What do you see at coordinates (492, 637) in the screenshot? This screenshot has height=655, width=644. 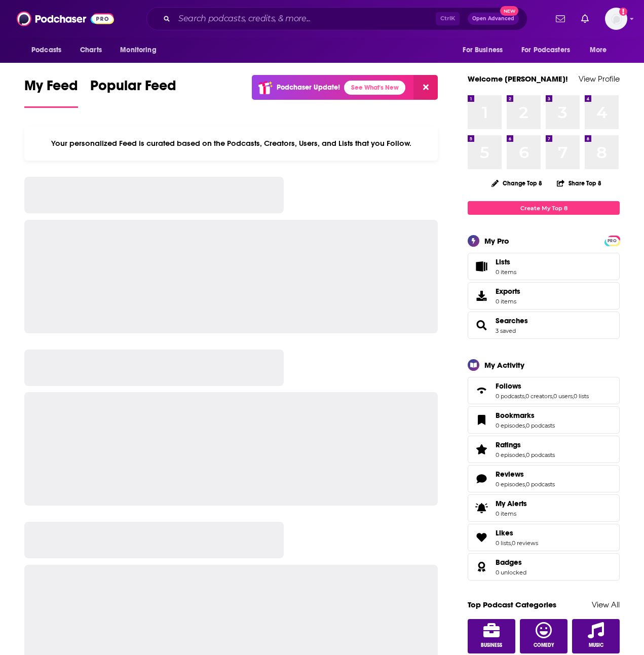 I see `a: Business` at bounding box center [492, 637].